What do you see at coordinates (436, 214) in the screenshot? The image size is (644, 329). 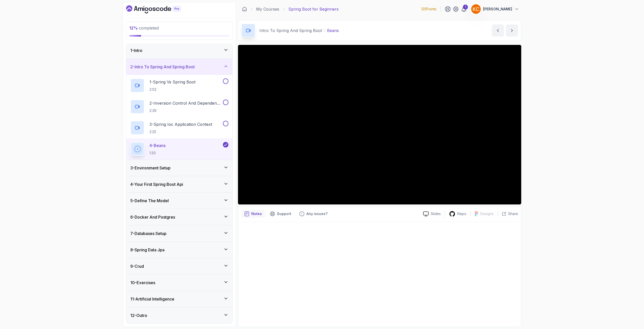 I see `p: Slides` at bounding box center [436, 214].